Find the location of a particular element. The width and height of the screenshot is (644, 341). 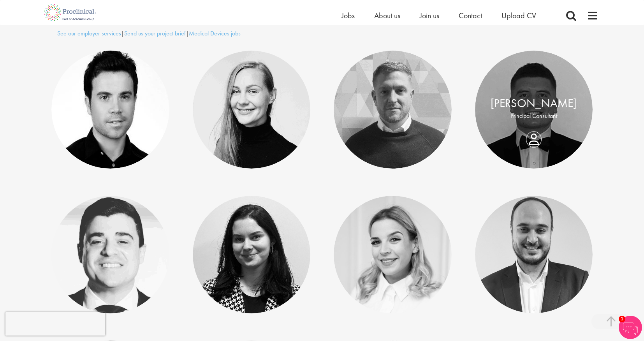

span: Upload CV is located at coordinates (518, 15).